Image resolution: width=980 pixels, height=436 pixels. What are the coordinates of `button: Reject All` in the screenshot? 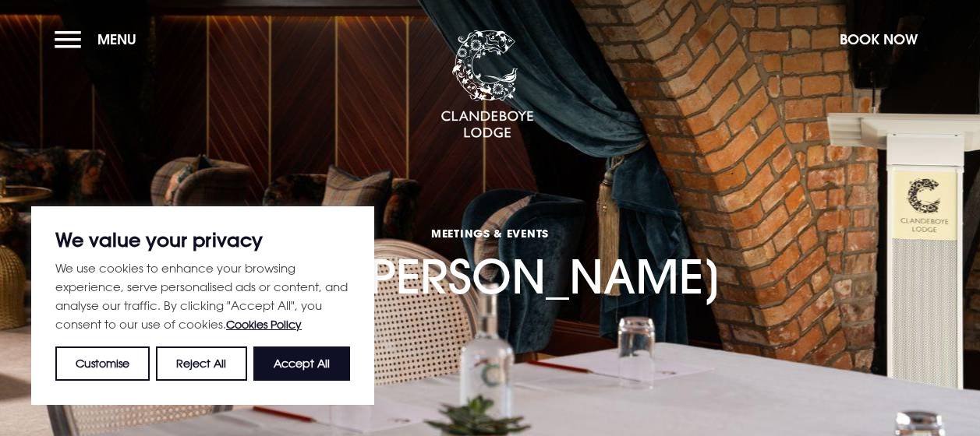 It's located at (201, 364).